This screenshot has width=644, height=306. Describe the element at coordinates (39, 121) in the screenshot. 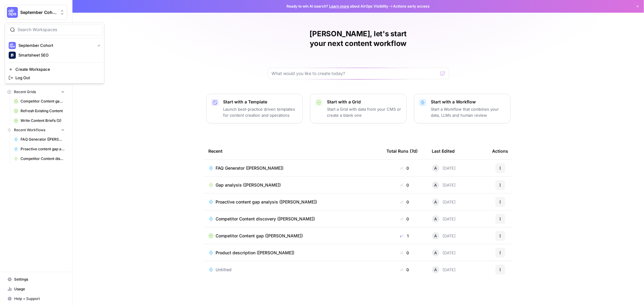

I see `a: Write Content Briefs (3)` at that location.